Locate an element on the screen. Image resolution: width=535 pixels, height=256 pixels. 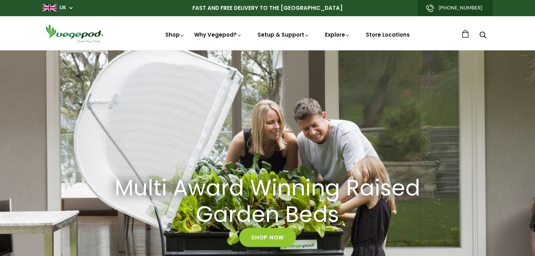
img: gb_large.png is located at coordinates (50, 8).